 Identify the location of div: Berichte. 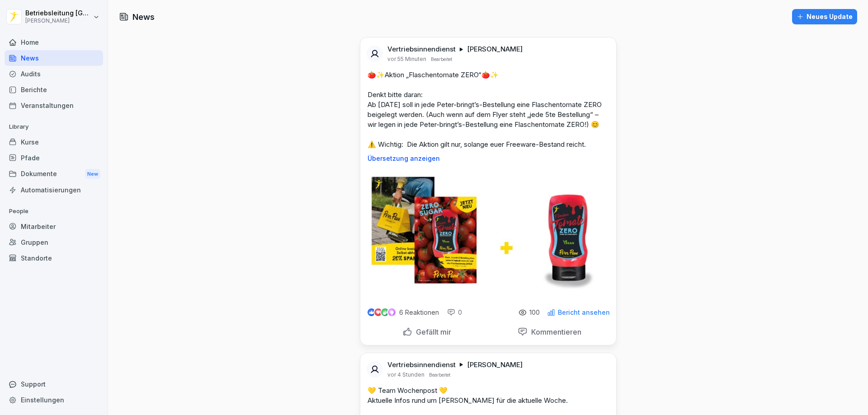
(54, 89).